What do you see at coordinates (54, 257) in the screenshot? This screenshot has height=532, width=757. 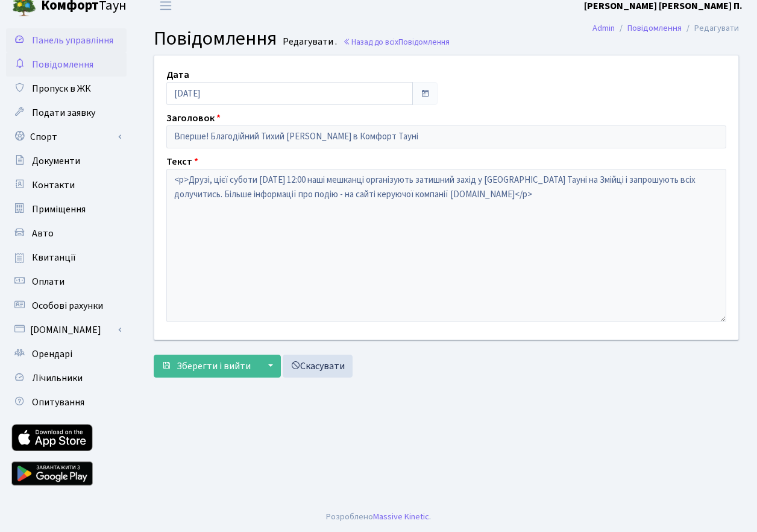 I see `span: Квитанції` at bounding box center [54, 257].